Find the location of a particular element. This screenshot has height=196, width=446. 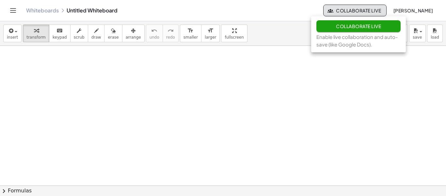

span: fullscreen is located at coordinates (234, 37).